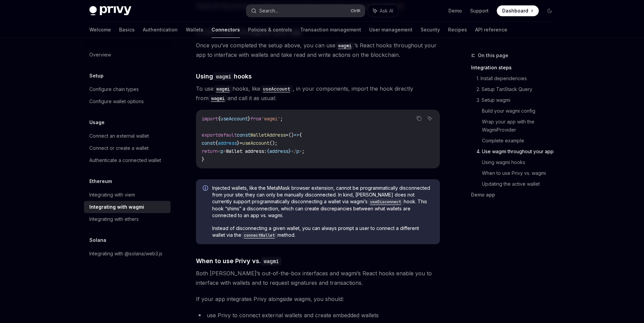 This screenshot has width=644, height=323. I want to click on span: from, so click(256, 118).